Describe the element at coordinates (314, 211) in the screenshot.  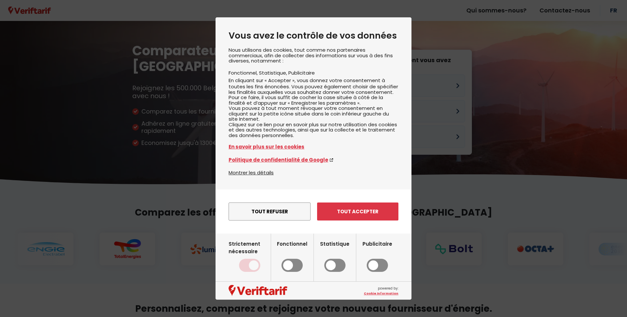
I see `div: menu` at that location.